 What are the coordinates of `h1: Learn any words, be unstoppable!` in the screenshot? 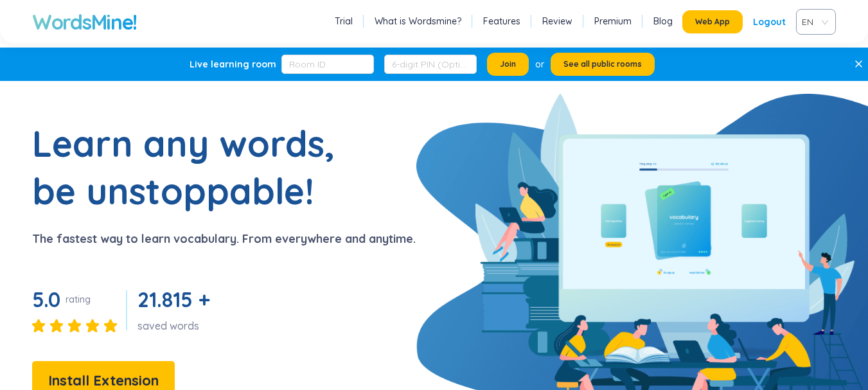 It's located at (193, 167).